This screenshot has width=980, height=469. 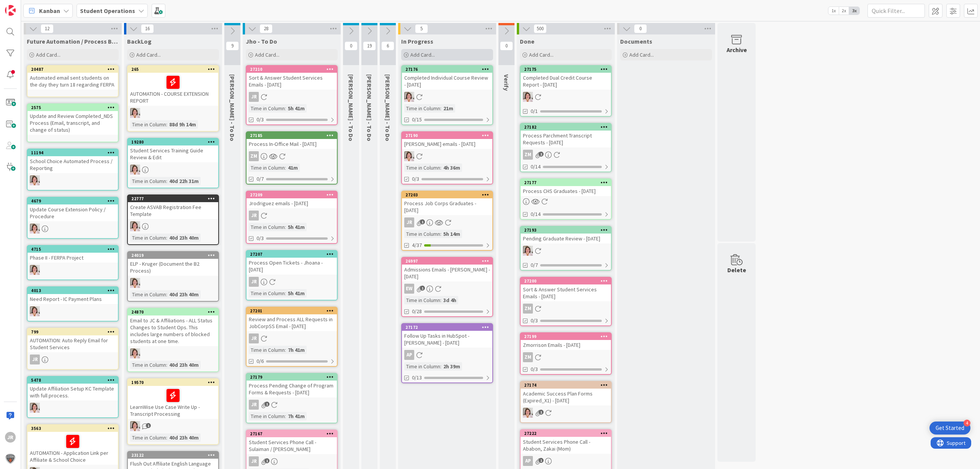 I want to click on div: 40d 22h 31m, so click(x=184, y=181).